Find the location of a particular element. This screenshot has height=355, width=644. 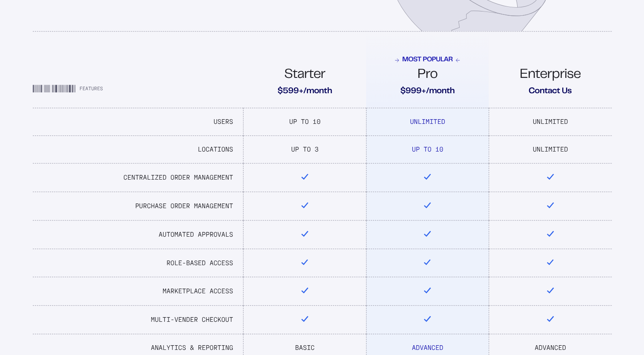

div: Features is located at coordinates (138, 91).